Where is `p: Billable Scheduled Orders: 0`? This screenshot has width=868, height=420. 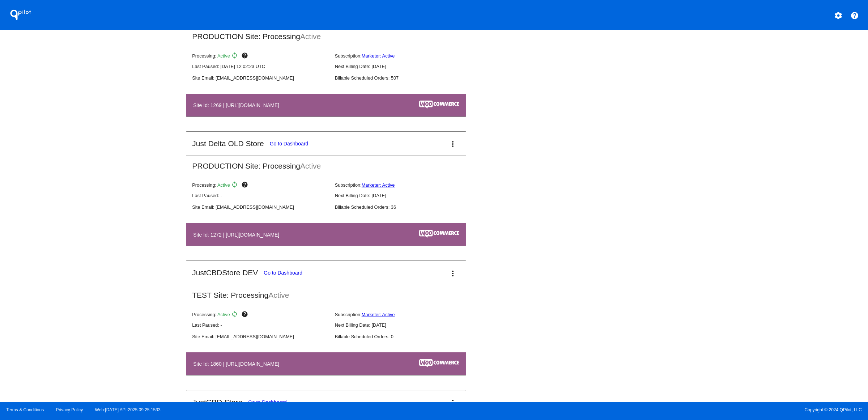
p: Billable Scheduled Orders: 0 is located at coordinates (404, 336).